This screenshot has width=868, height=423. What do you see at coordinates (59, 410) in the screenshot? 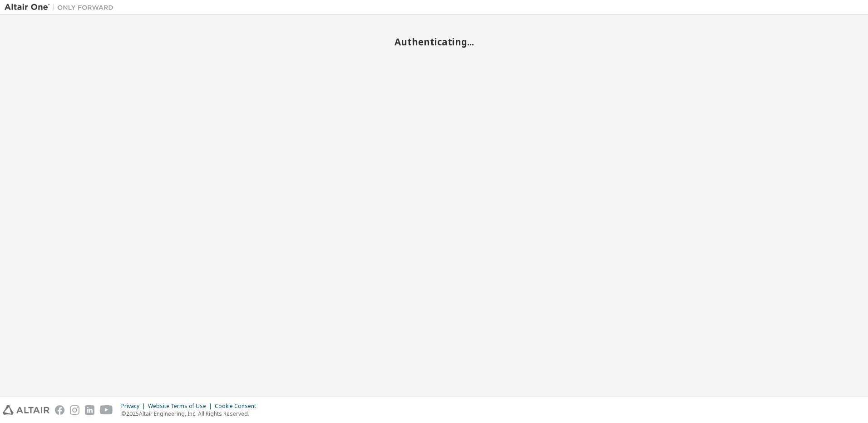
I see `img: facebook.svg` at bounding box center [59, 410].